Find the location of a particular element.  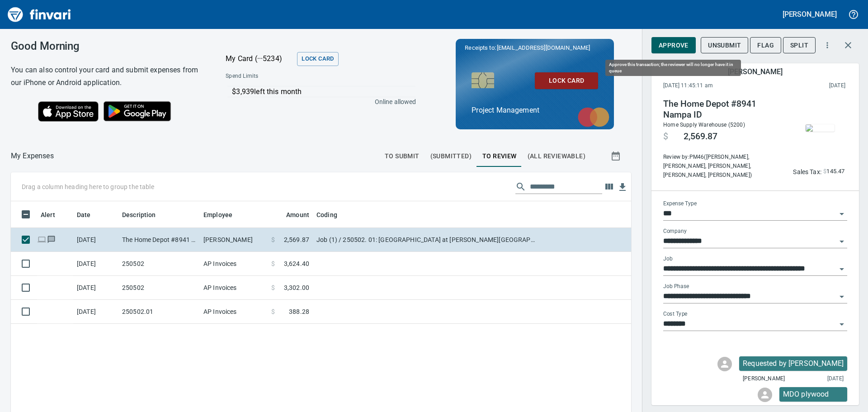

button: Split is located at coordinates (799, 45).